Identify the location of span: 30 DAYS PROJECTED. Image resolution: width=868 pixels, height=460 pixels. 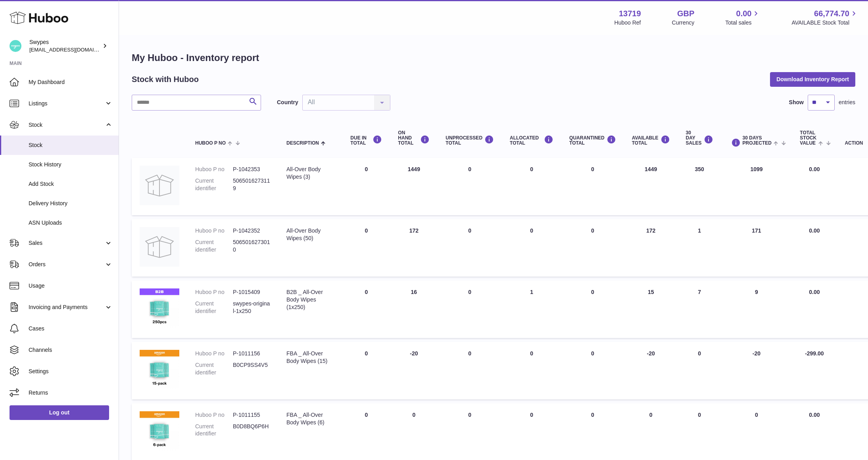
(757, 141).